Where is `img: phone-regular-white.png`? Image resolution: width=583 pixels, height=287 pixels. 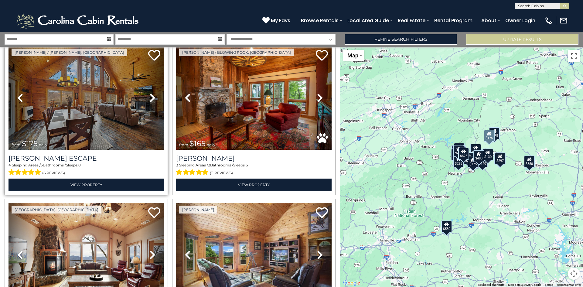 img: phone-regular-white.png is located at coordinates (549, 21).